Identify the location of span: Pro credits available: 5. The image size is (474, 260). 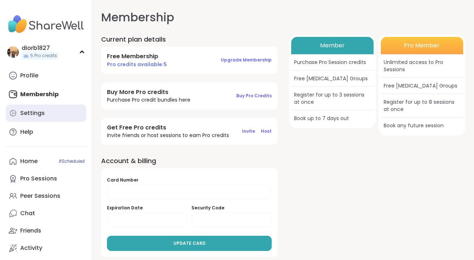
(137, 64).